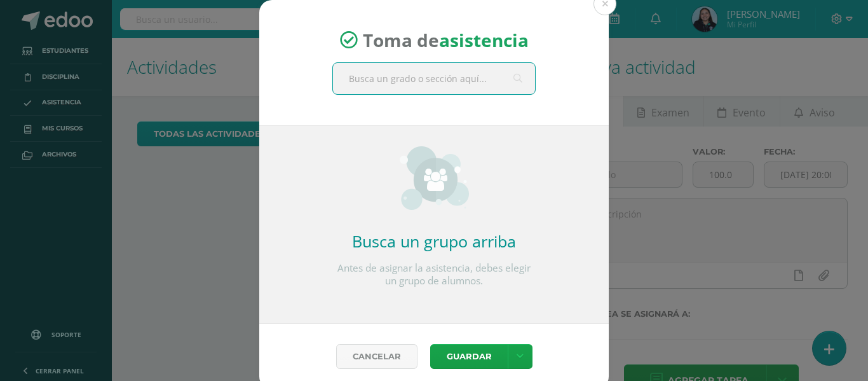 The image size is (868, 381). What do you see at coordinates (434, 275) in the screenshot?
I see `p: Antes de asignar la asistencia, debes elegir un grupo de alumnos.` at bounding box center [434, 275].